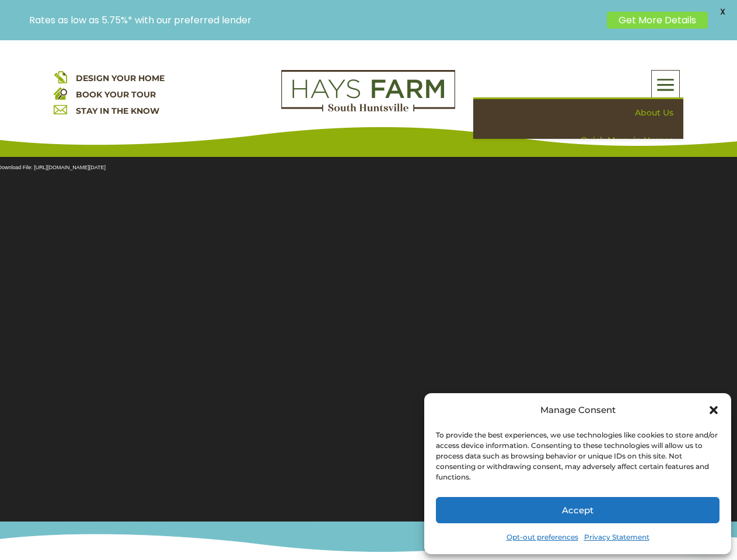  What do you see at coordinates (542, 538) in the screenshot?
I see `a: Opt-out preferences` at bounding box center [542, 538].